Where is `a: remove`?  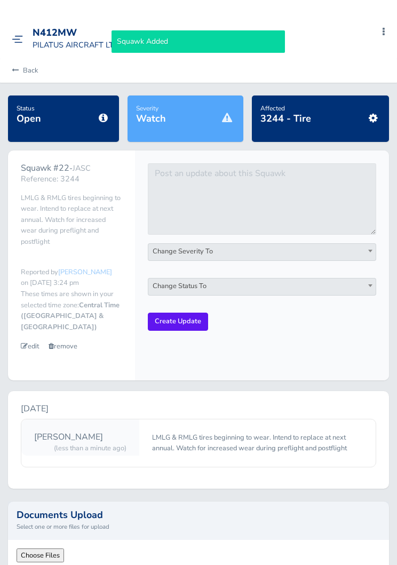
a: remove is located at coordinates (63, 346).